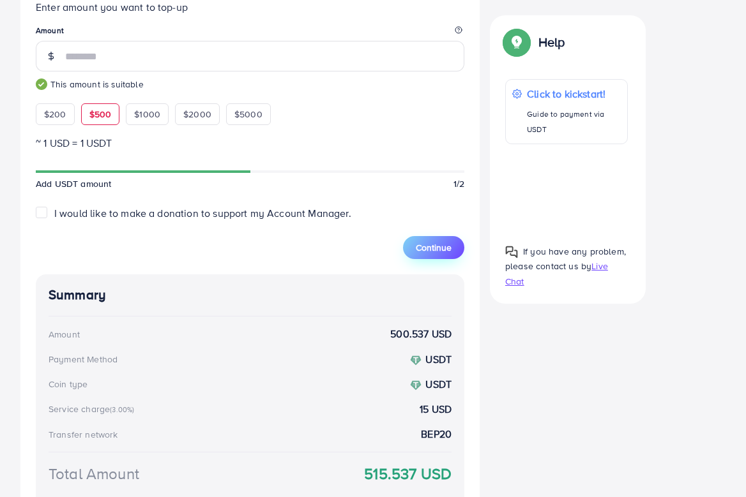 Image resolution: width=746 pixels, height=497 pixels. What do you see at coordinates (41, 84) in the screenshot?
I see `img: guide` at bounding box center [41, 84].